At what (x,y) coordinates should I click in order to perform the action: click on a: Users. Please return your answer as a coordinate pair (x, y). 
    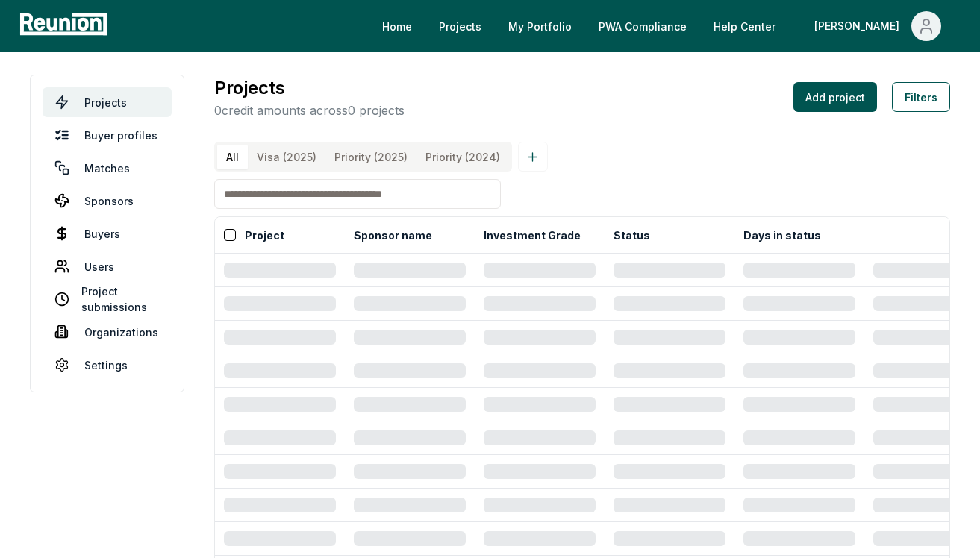
    Looking at the image, I should click on (107, 267).